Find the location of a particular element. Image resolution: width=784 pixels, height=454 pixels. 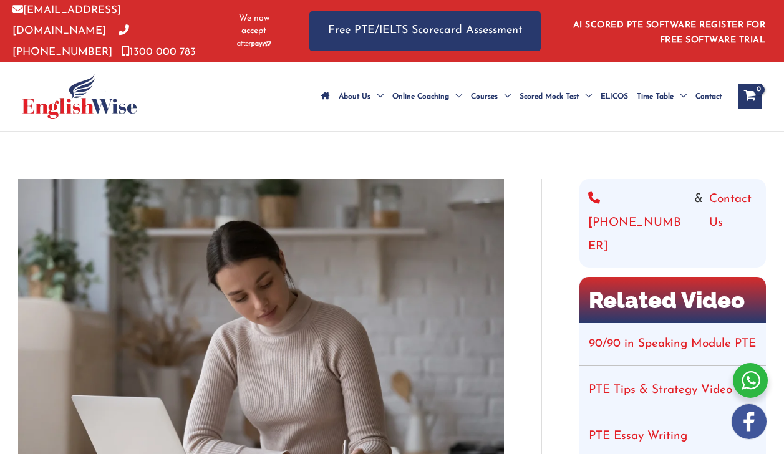

span: About Us is located at coordinates (354, 97).